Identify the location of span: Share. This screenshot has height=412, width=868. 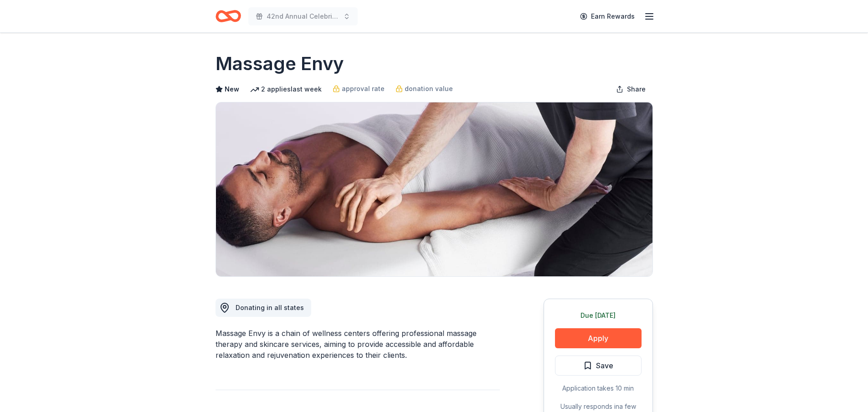
(636, 89).